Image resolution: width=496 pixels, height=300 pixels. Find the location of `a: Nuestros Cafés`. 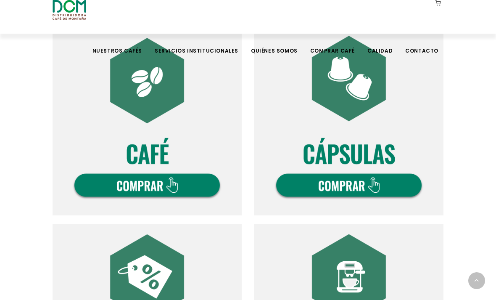

a: Nuestros Cafés is located at coordinates (117, 44).